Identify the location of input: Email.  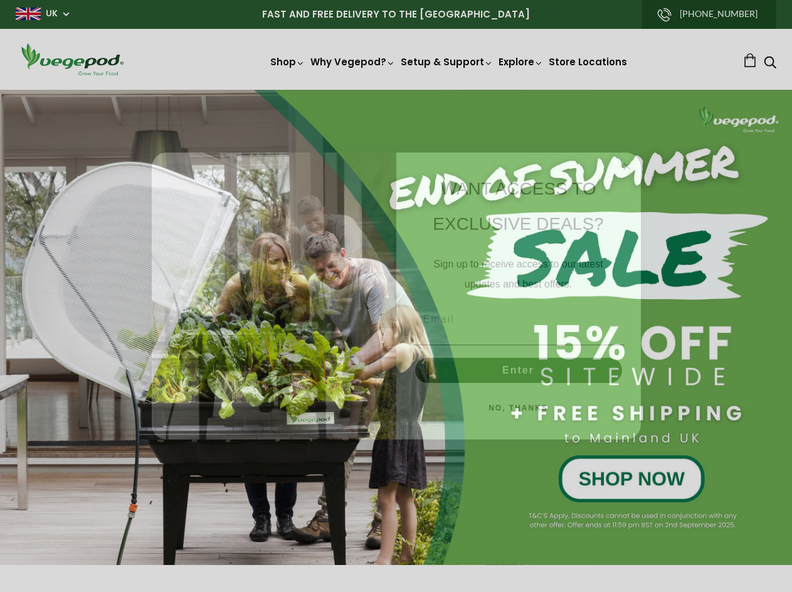
(519, 319).